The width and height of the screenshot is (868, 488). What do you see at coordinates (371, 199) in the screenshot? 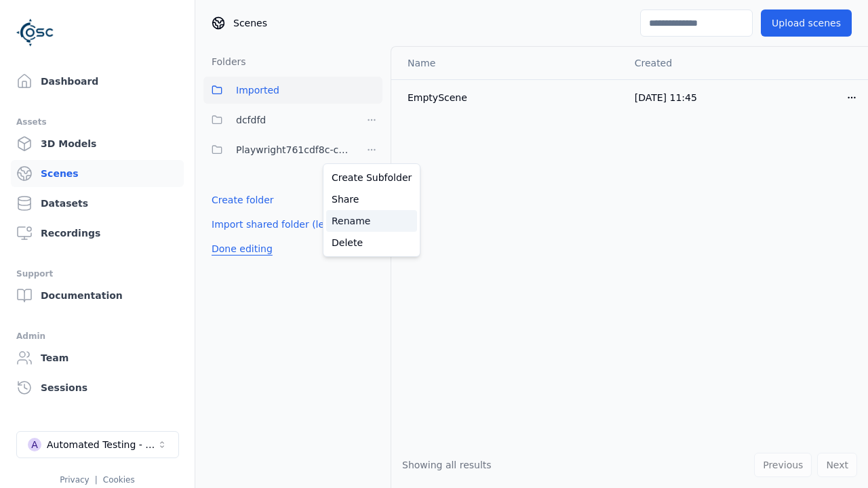
I see `div: Share` at bounding box center [371, 199].